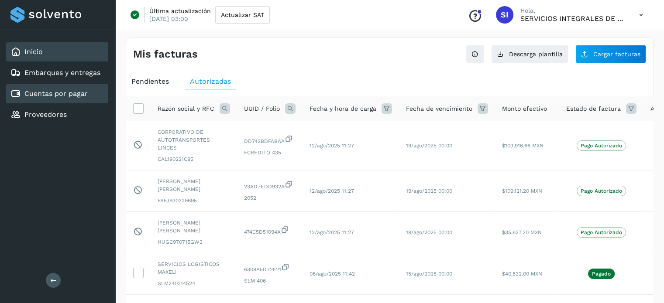 The width and height of the screenshot is (664, 303). Describe the element at coordinates (522, 146) in the screenshot. I see `span: $103,916.66 MXN` at that location.